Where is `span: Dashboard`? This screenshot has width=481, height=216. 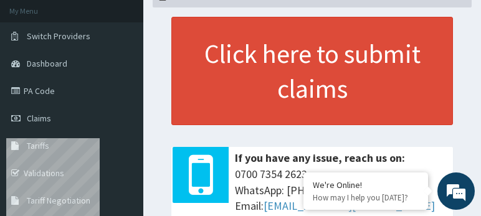 span: Dashboard is located at coordinates (47, 64).